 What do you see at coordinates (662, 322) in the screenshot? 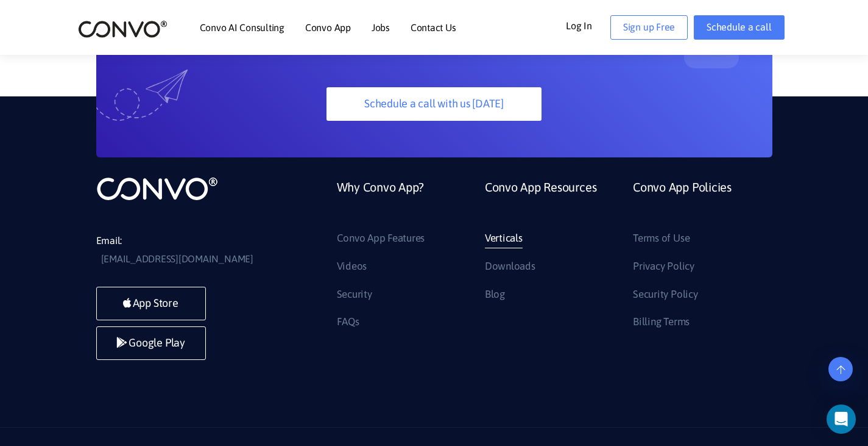
I see `a: Billing Terms` at bounding box center [662, 322].